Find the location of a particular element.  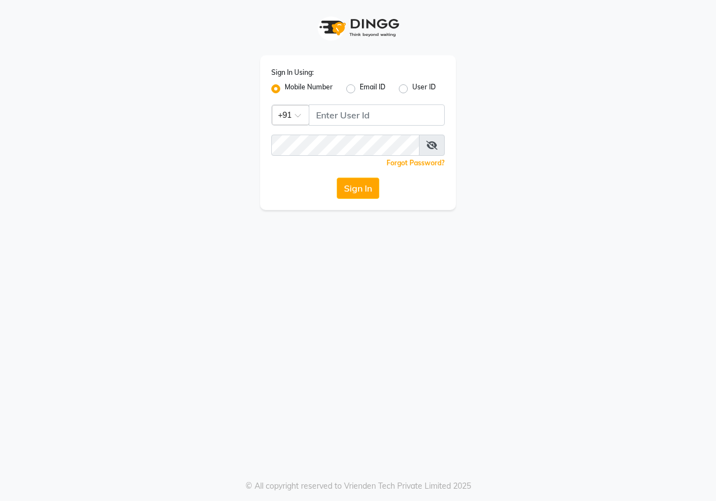

a: Forgot Password? is located at coordinates (415, 163).